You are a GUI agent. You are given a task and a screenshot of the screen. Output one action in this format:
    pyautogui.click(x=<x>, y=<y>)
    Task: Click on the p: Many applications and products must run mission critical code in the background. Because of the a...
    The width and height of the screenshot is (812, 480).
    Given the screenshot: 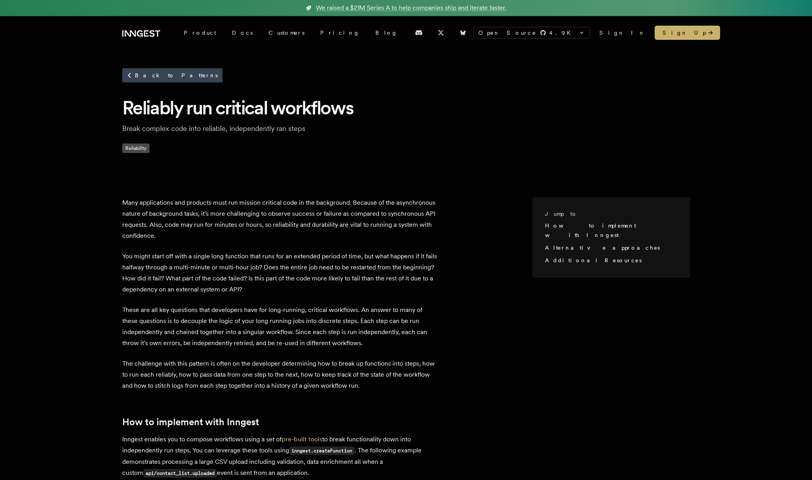 What is the action you would take?
    pyautogui.click(x=280, y=219)
    